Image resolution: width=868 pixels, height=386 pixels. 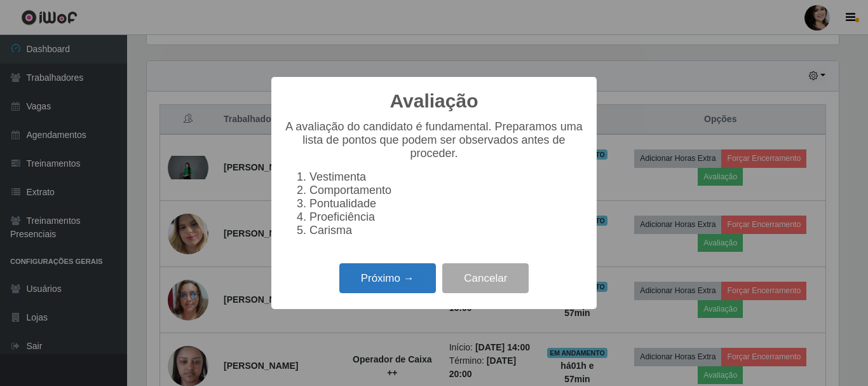 I want to click on h2: Avaliação, so click(x=434, y=101).